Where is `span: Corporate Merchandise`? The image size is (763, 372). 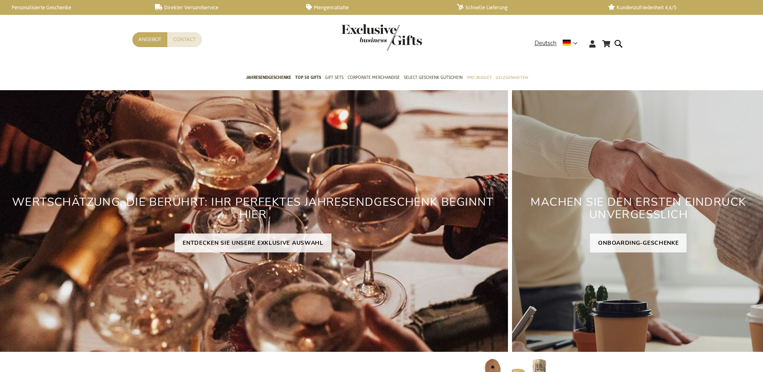 span: Corporate Merchandise is located at coordinates (374, 77).